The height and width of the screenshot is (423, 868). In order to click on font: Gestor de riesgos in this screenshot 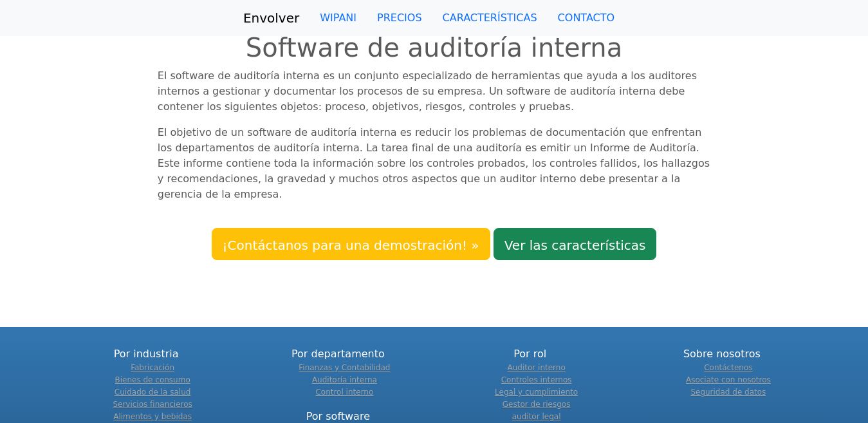, I will do `click(537, 404)`.